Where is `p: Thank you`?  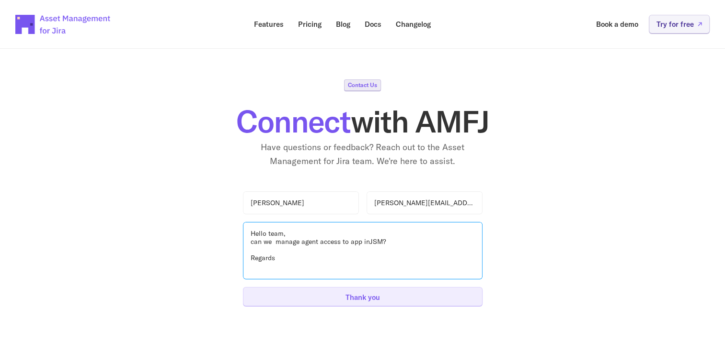 p: Thank you is located at coordinates (363, 297).